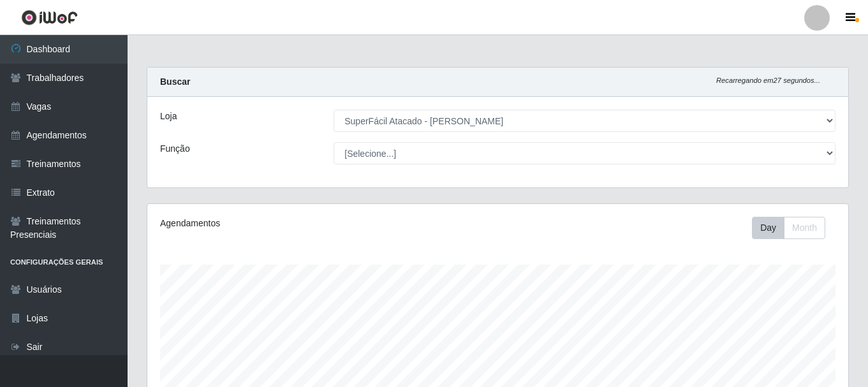 Image resolution: width=868 pixels, height=387 pixels. I want to click on img: CoreUI Logo, so click(49, 17).